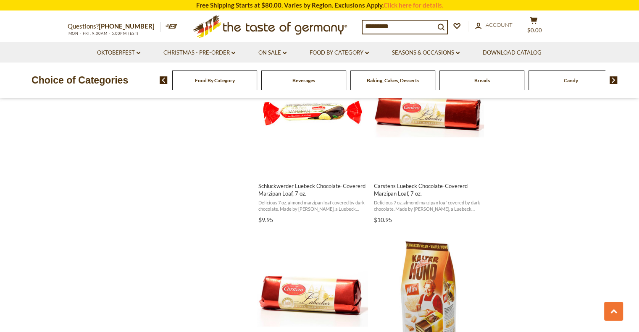 This screenshot has height=332, width=639. What do you see at coordinates (103, 33) in the screenshot?
I see `span: MON - FRI, 9:00AM - 5:00PM (EST)` at bounding box center [103, 33].